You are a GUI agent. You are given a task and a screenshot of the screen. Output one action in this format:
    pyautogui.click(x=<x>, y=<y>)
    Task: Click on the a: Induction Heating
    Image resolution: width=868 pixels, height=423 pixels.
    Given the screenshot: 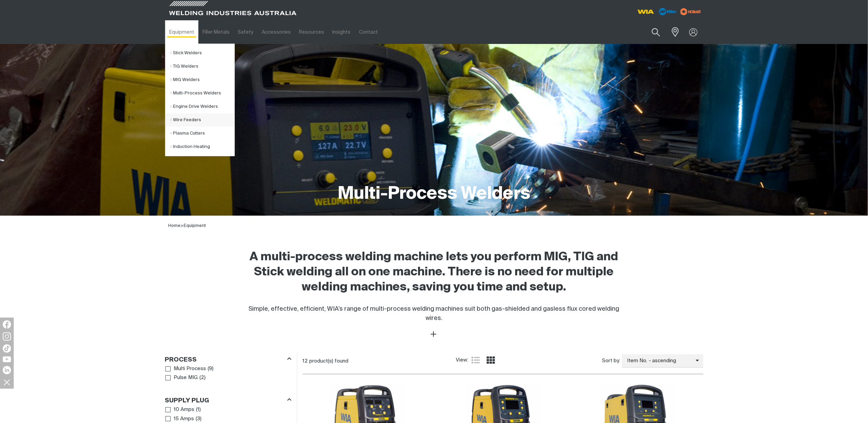 What is the action you would take?
    pyautogui.click(x=203, y=147)
    